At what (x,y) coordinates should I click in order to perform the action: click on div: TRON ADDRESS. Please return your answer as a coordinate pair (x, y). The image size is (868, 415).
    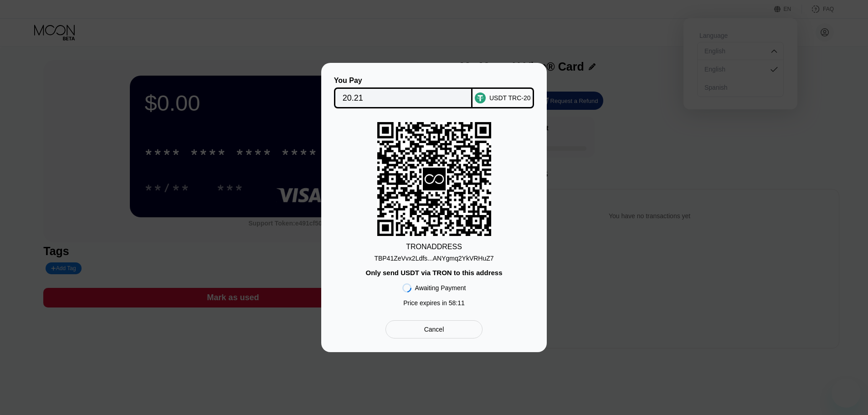
    Looking at the image, I should click on (434, 247).